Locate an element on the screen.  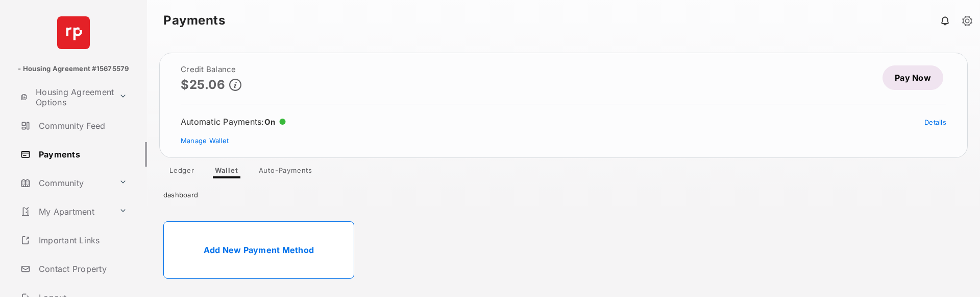
div: dashboard is located at coordinates (564, 193).